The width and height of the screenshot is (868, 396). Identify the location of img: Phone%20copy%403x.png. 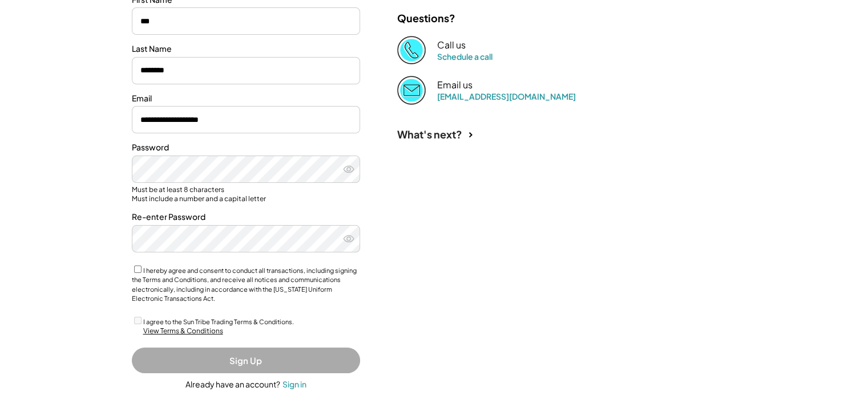
(411, 50).